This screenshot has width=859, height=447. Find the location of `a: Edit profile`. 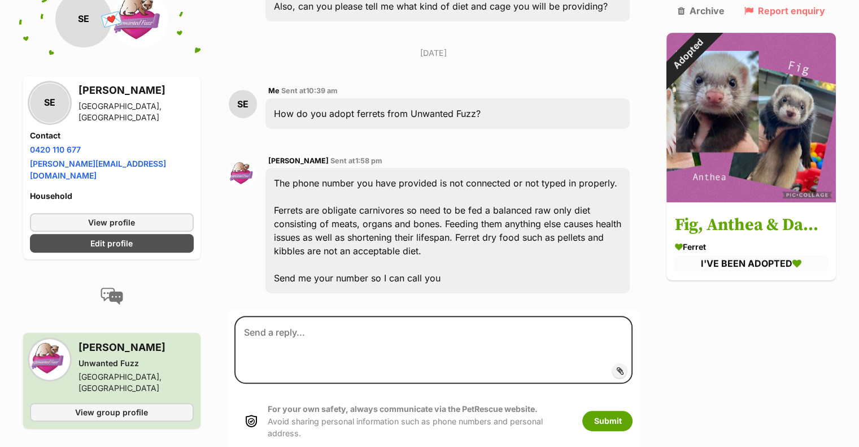

a: Edit profile is located at coordinates (112, 242).